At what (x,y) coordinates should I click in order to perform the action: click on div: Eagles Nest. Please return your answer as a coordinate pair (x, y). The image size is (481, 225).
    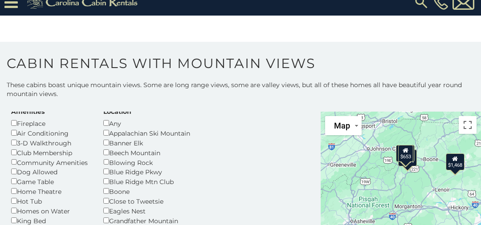
    Looking at the image, I should click on (176, 211).